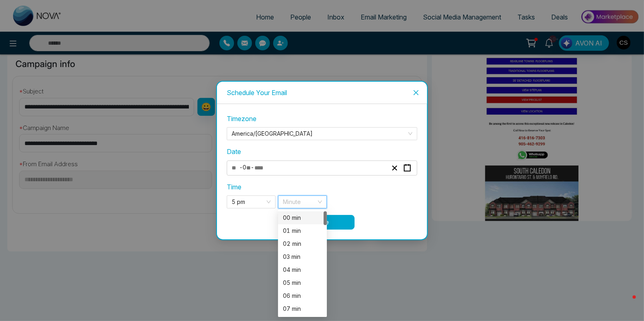  What do you see at coordinates (302, 218) in the screenshot?
I see `div: 00 min` at bounding box center [302, 218].